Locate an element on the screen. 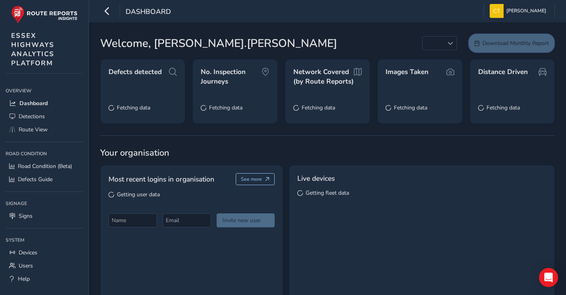 Image resolution: width=566 pixels, height=295 pixels. a: Signs is located at coordinates (44, 215).